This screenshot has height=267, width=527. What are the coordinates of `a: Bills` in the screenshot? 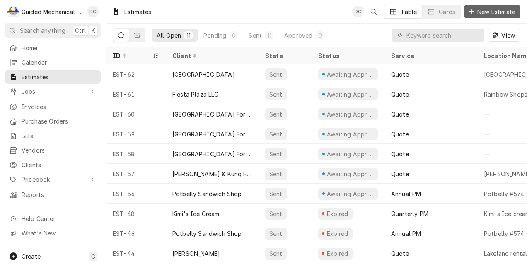 It's located at (53, 135).